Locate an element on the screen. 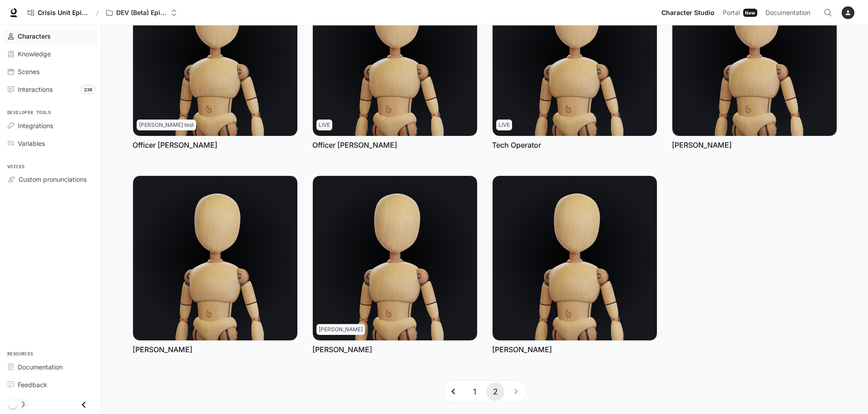  a: Crisis Unit Episode 1 is located at coordinates (58, 12).